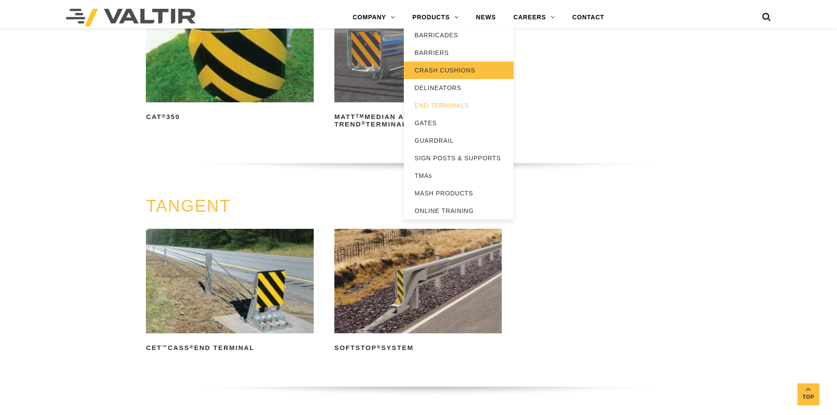 This screenshot has height=415, width=837. Describe the element at coordinates (374, 18) in the screenshot. I see `a: COMPANY` at that location.